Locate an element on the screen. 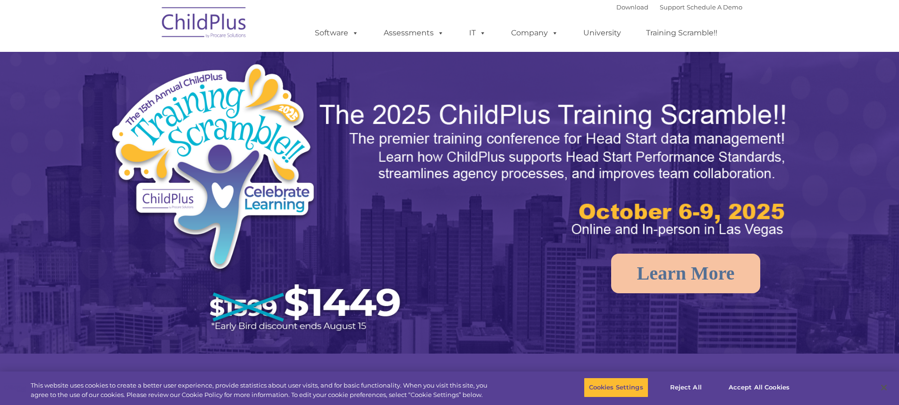 The image size is (899, 405). a: Software is located at coordinates (336, 33).